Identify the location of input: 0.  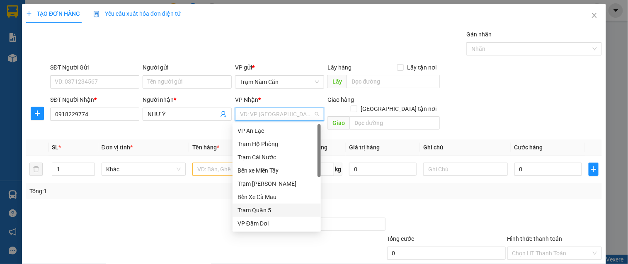
(383, 170).